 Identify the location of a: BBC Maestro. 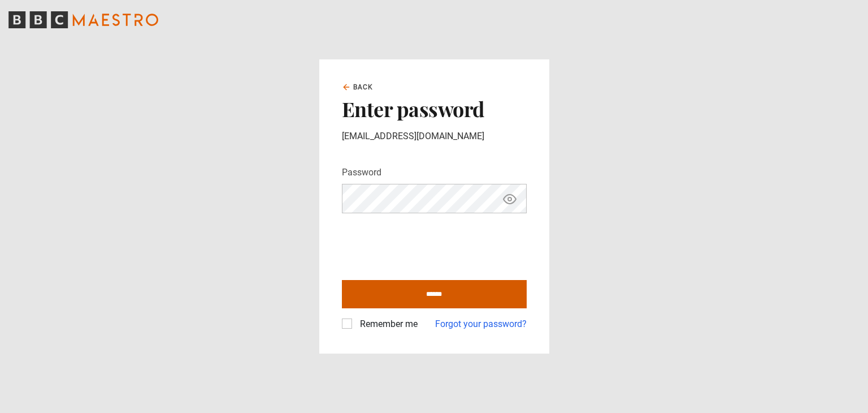
(83, 20).